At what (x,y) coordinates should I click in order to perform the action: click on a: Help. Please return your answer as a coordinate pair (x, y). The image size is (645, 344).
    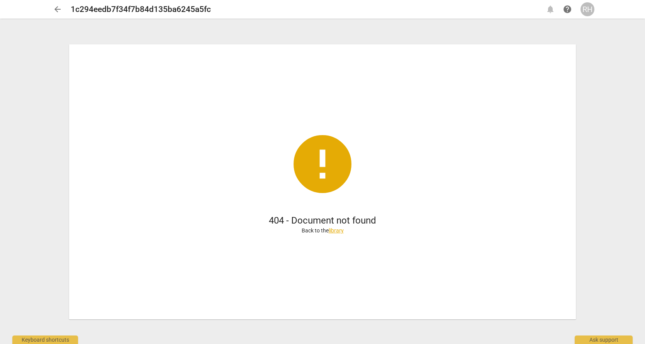
    Looking at the image, I should click on (567, 9).